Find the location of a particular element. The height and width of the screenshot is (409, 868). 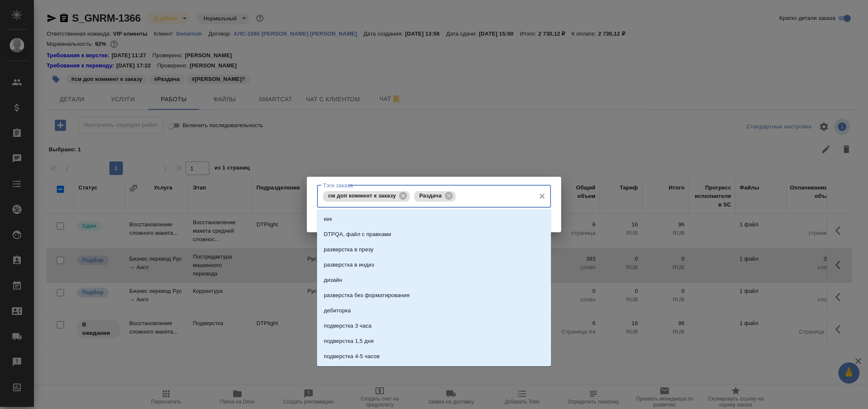

p: дебиторка is located at coordinates (337, 311).